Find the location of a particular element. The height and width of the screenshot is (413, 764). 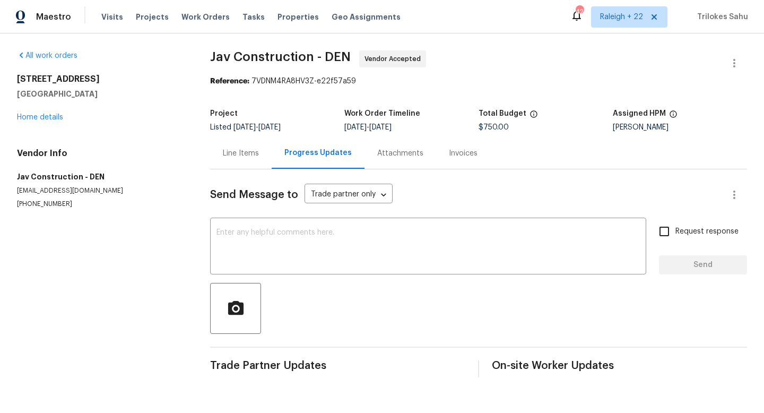

span: Tasks is located at coordinates (254, 17).